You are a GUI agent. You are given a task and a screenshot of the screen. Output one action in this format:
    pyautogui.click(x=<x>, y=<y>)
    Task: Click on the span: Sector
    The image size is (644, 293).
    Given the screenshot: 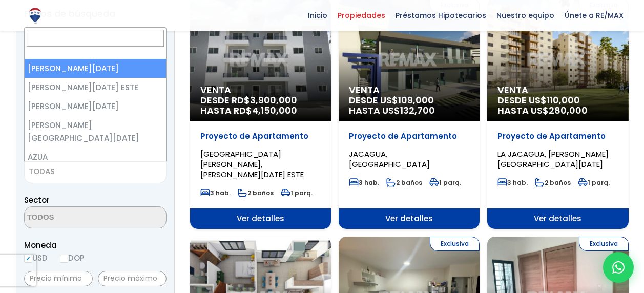 What is the action you would take?
    pyautogui.click(x=37, y=200)
    